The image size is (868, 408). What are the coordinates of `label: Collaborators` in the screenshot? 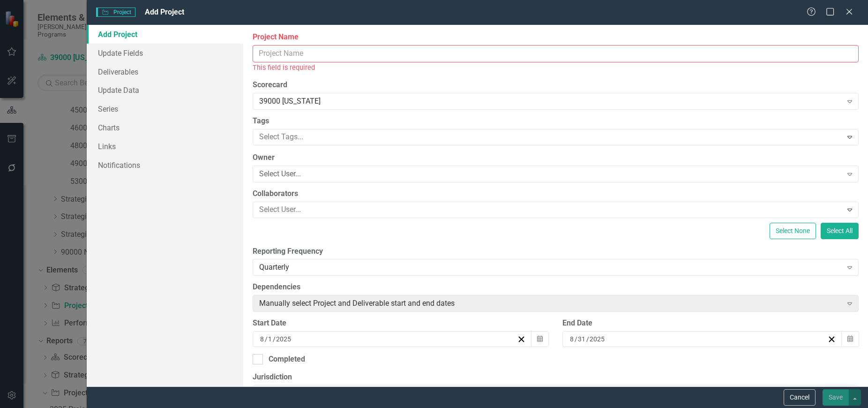 It's located at (556, 194).